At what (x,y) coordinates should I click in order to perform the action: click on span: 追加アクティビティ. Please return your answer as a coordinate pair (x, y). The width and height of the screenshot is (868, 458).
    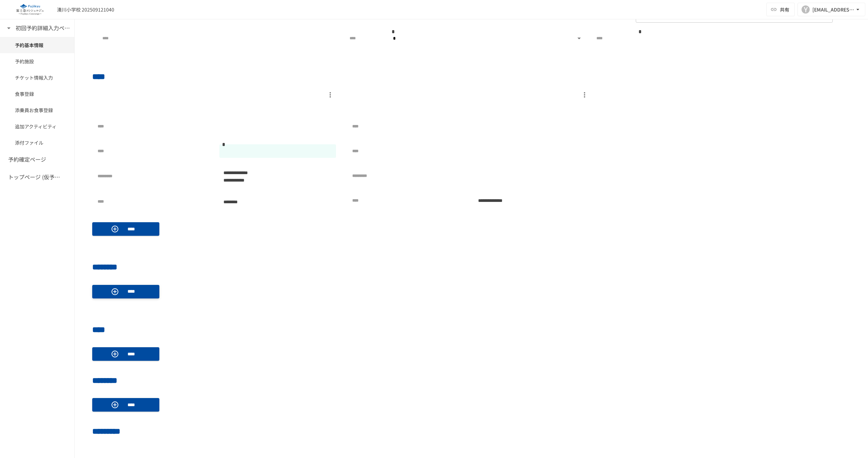
    Looking at the image, I should click on (37, 126).